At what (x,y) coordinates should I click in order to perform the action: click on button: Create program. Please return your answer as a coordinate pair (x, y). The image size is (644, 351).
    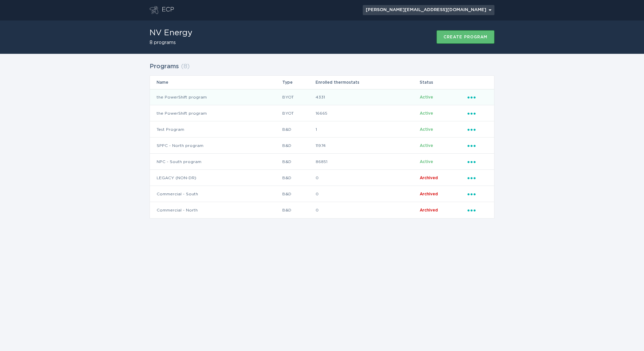
    Looking at the image, I should click on (466, 37).